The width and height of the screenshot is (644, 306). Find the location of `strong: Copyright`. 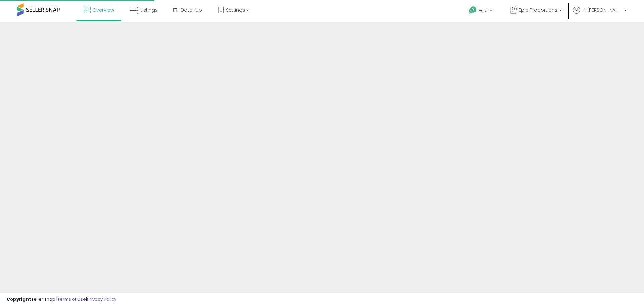

strong: Copyright is located at coordinates (19, 298).